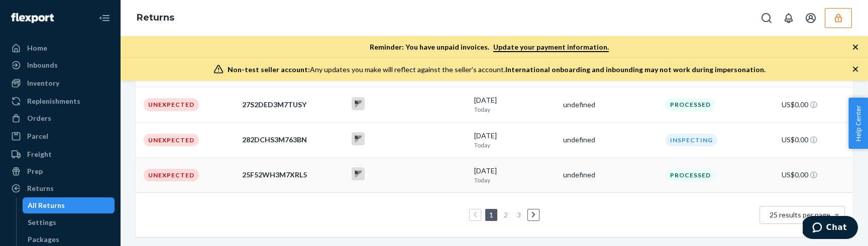  What do you see at coordinates (489, 47) in the screenshot?
I see `p: Reminder: You have unpaid invoices.` at bounding box center [489, 47].